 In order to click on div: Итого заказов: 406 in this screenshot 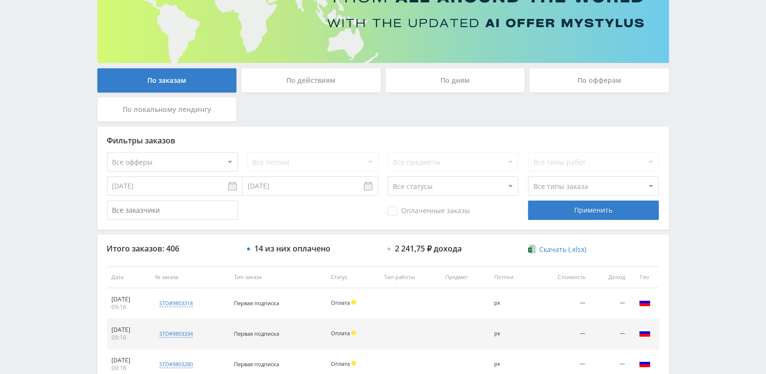, I will do `click(172, 248)`.